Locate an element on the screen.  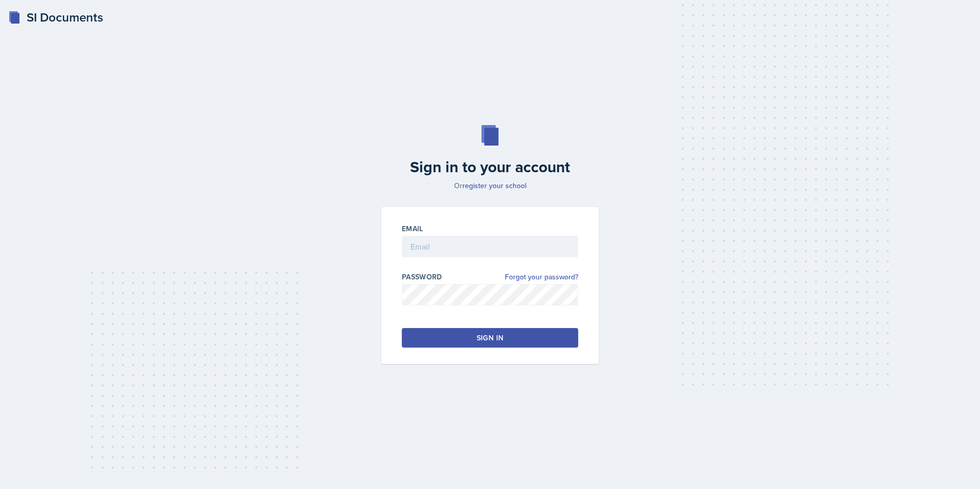
h2: Sign in to your account is located at coordinates (490, 167).